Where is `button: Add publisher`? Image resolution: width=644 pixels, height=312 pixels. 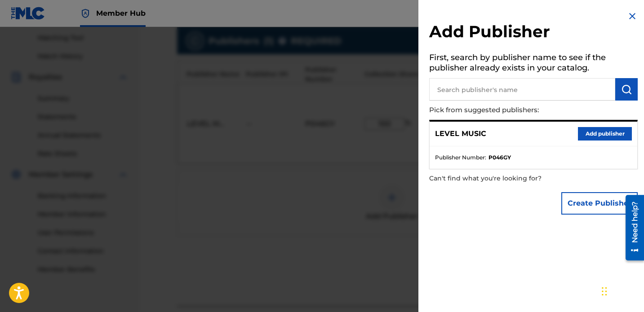 button: Add publisher is located at coordinates (605, 134).